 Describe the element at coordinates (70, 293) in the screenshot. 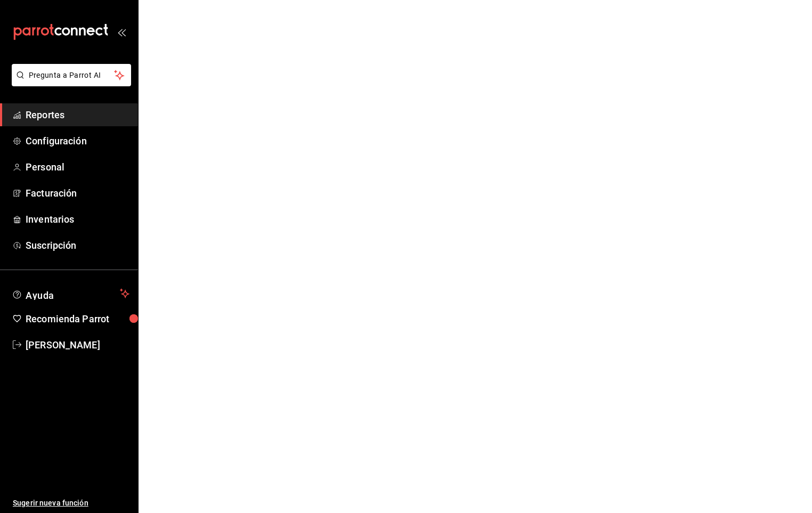

I see `span: Ayuda` at that location.